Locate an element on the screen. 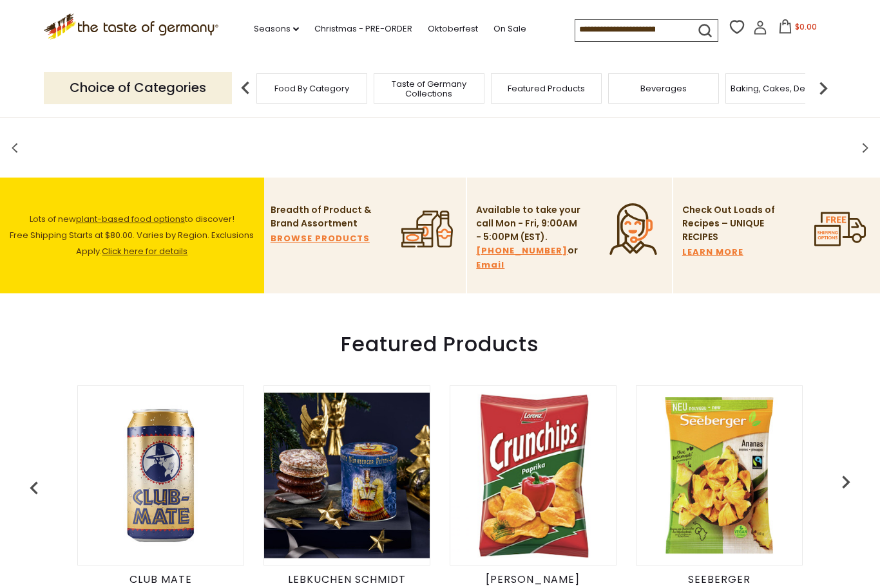 This screenshot has height=588, width=880. span: Food By Category is located at coordinates (311, 88).